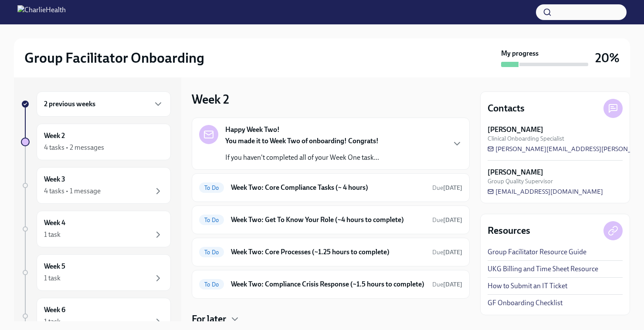 The image size is (644, 330). Describe the element at coordinates (525, 138) in the screenshot. I see `span: Clinical Onboarding Specialist` at that location.